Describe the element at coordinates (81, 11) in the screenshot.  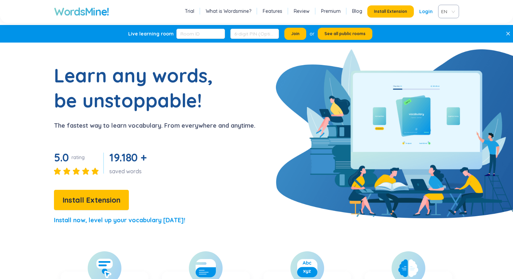
I see `h1: WordsMine!` at that location.